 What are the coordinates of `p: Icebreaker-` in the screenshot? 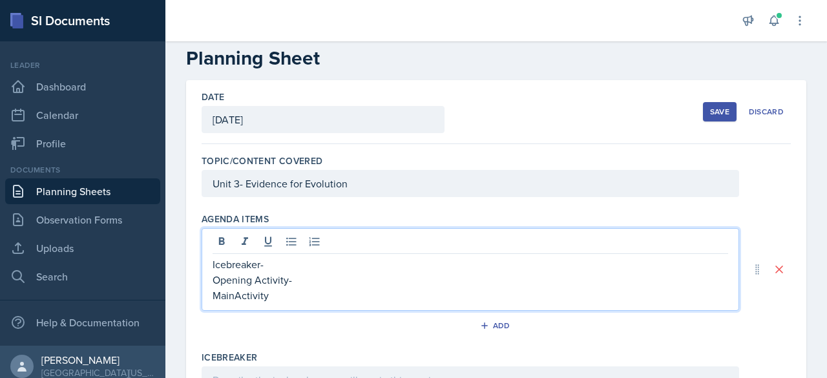 It's located at (470, 264).